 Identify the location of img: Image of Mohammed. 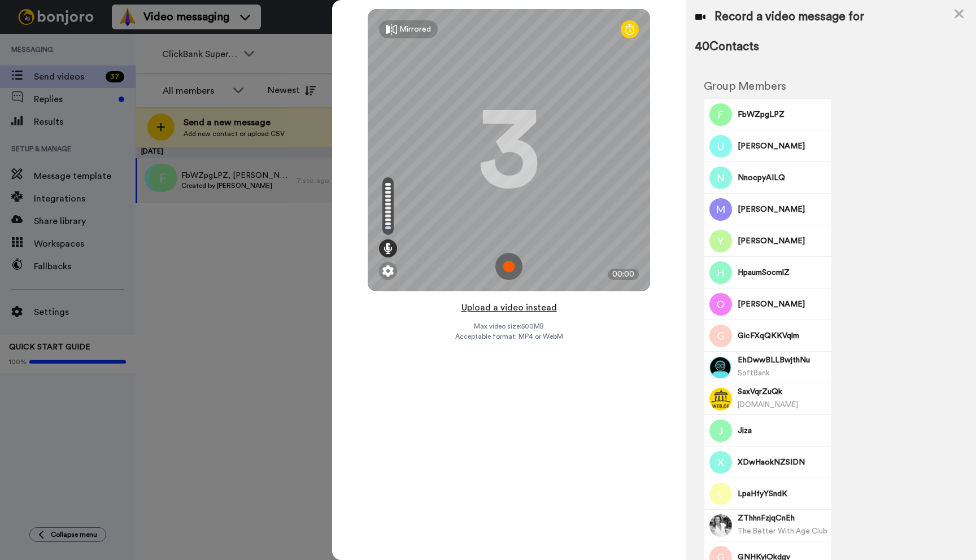
(721, 209).